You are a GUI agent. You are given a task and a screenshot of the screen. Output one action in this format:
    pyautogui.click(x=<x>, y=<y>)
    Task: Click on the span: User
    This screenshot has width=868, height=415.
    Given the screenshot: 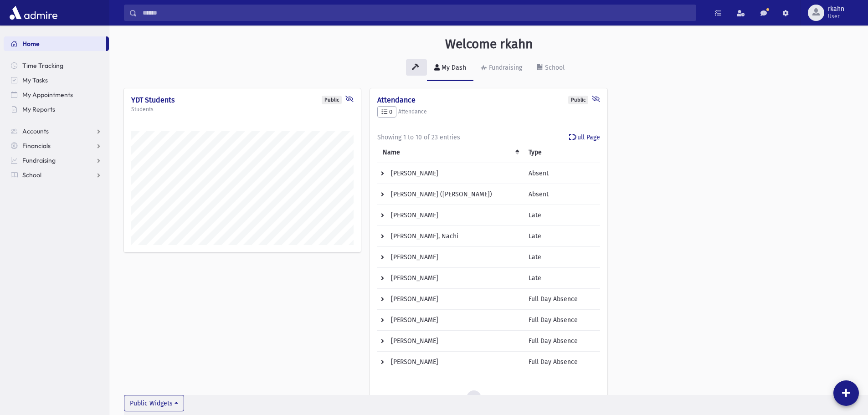 What is the action you would take?
    pyautogui.click(x=836, y=17)
    